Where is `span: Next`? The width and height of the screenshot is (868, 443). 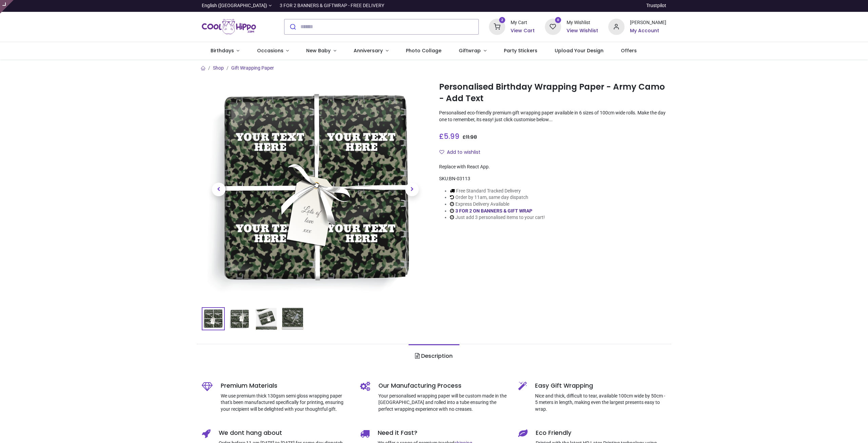 span: Next is located at coordinates (412, 189).